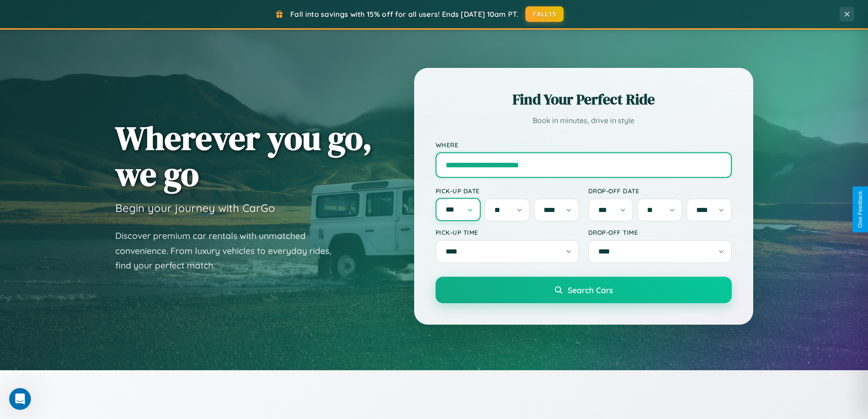 Image resolution: width=868 pixels, height=419 pixels. Describe the element at coordinates (590, 290) in the screenshot. I see `span: Search Cars` at that location.